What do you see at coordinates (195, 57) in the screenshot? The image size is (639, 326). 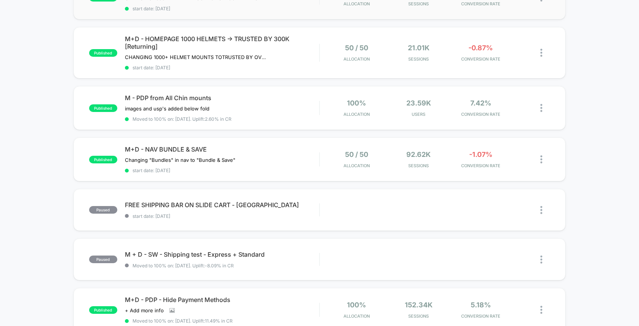 I see `span: CHANGING 1000+ HELMET MOUNTS TOTRUSTED BY OVER 300,000 RIDERS ON HOMEPAGE DESKTOP AND MOBILERETUR...` at bounding box center [195, 57].